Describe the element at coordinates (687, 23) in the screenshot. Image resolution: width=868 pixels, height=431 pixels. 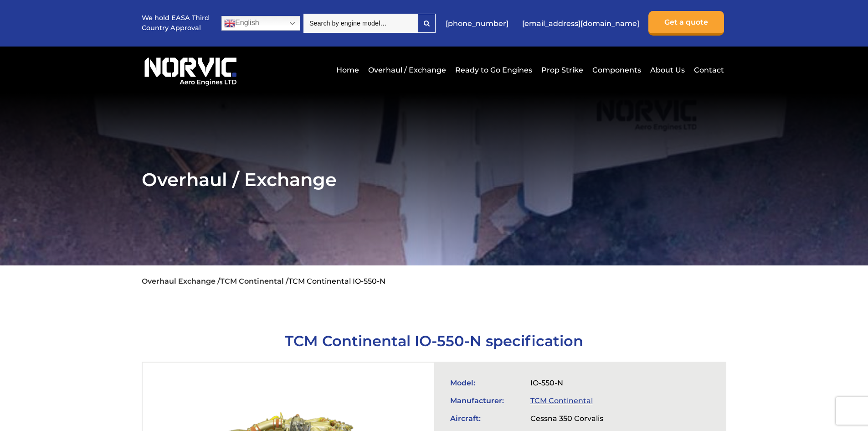
I see `a: Get a quote` at that location.